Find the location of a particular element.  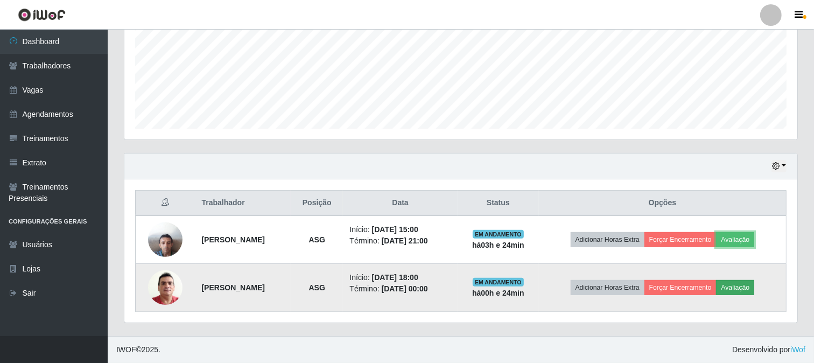

a: iWof is located at coordinates (798, 349).